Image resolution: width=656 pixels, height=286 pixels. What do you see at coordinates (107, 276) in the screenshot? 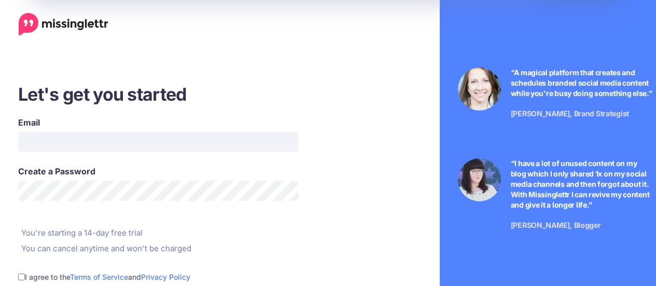
I see `label: I agree to the and` at bounding box center [107, 276].